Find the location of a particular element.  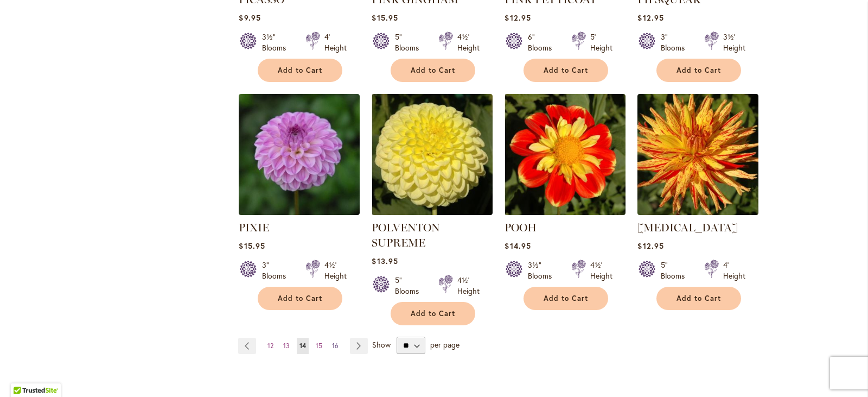

a: 12 is located at coordinates (270, 346).